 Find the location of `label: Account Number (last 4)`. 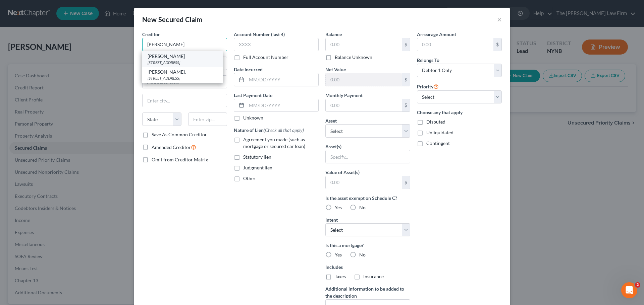

label: Account Number (last 4) is located at coordinates (259, 35).